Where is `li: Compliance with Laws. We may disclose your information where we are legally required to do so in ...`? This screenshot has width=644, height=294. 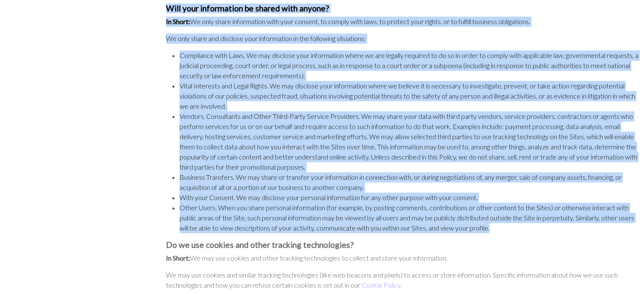 li: Compliance with Laws. We may disclose your information where we are legally required to do so in ... is located at coordinates (409, 66).